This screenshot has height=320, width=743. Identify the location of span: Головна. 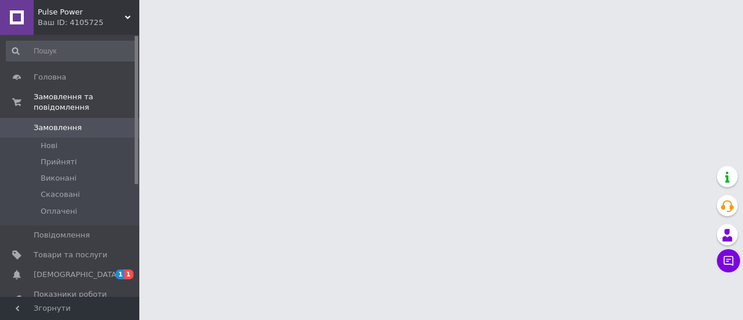
(50, 77).